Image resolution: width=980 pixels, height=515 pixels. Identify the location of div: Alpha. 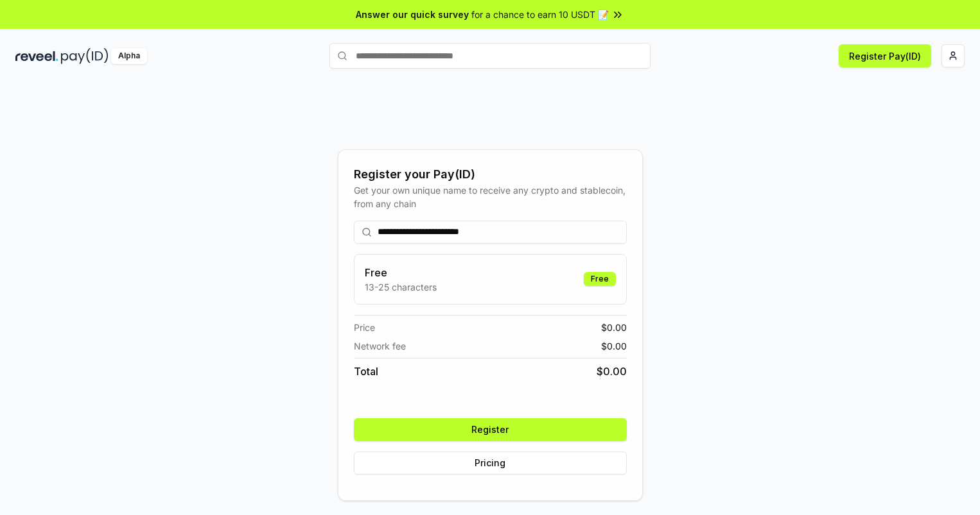
(129, 56).